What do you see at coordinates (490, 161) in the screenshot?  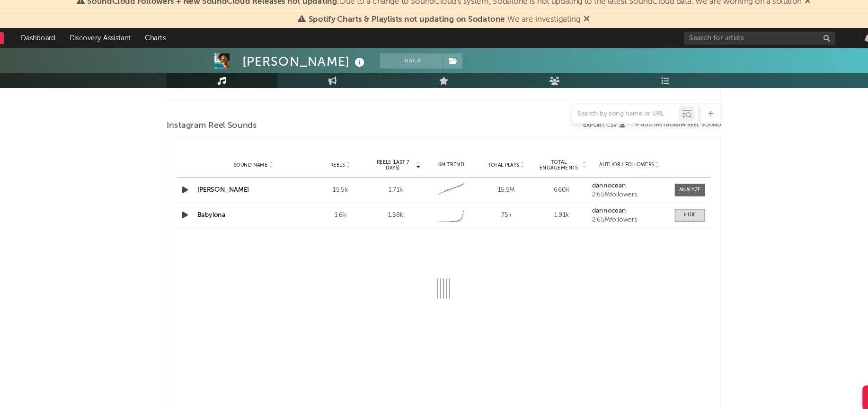 I see `span: Total Plays` at bounding box center [490, 161].